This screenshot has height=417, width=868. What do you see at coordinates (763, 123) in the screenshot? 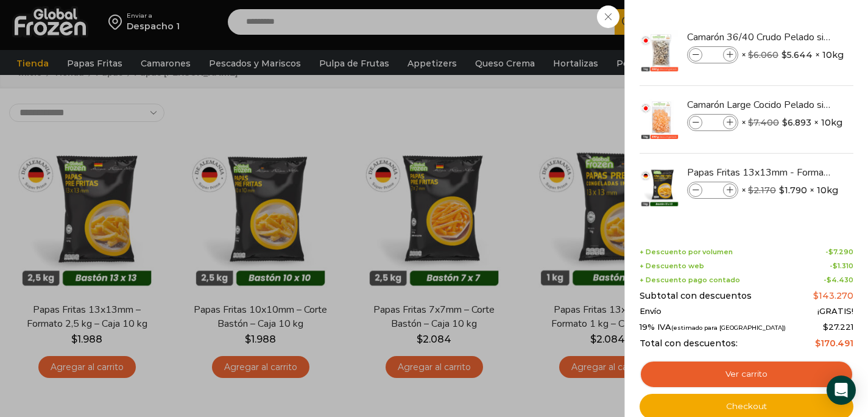
I see `bdi: 7.400` at bounding box center [763, 123].